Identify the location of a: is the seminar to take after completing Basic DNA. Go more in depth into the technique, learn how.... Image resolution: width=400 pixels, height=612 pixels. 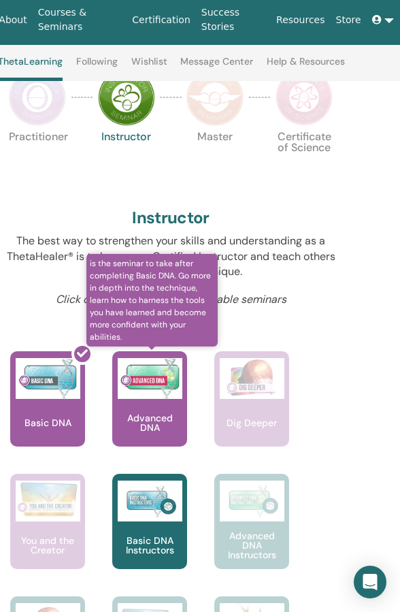
(150, 413).